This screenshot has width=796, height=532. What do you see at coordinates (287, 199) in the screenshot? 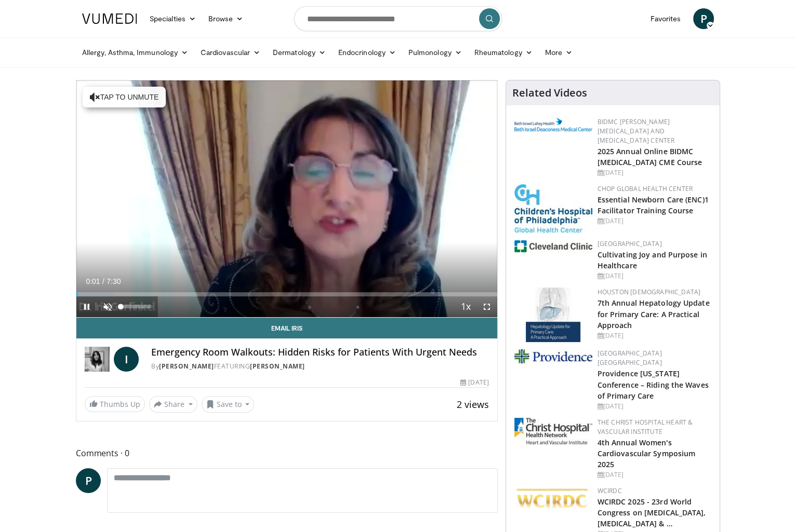
I see `video-js: Video Player` at bounding box center [287, 199].